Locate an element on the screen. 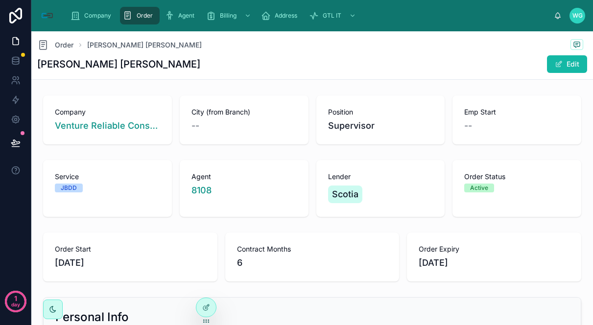 This screenshot has width=593, height=325. span: Address is located at coordinates (286, 16).